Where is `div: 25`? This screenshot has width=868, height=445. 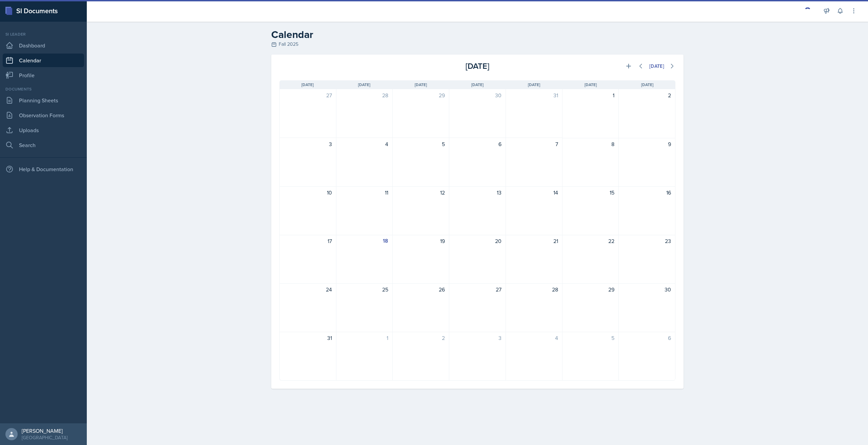 div: 25 is located at coordinates (365, 290).